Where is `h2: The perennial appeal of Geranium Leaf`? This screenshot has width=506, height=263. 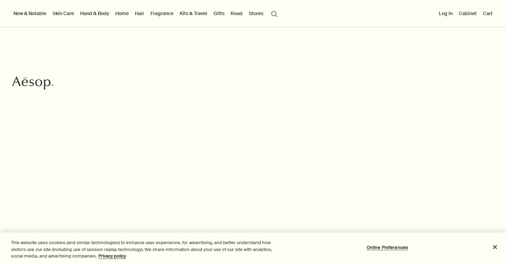
h2: The perennial appeal of Geranium Leaf is located at coordinates (155, 107).